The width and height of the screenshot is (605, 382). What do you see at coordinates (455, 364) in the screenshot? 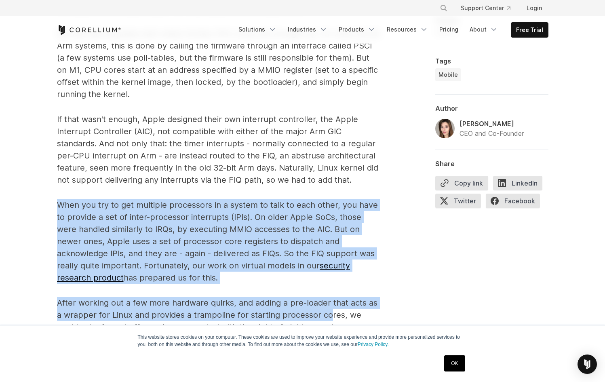
I see `a: OK` at bounding box center [455, 364].